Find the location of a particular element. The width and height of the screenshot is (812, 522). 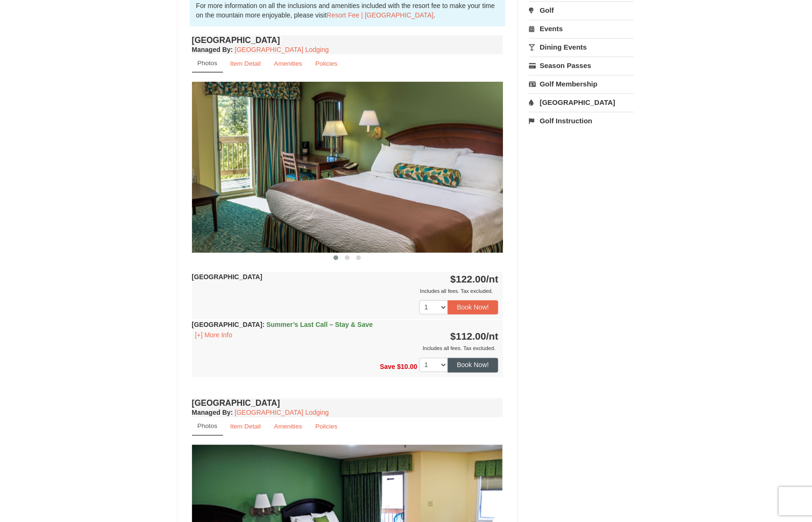

a: Golf Instruction is located at coordinates (581, 120).